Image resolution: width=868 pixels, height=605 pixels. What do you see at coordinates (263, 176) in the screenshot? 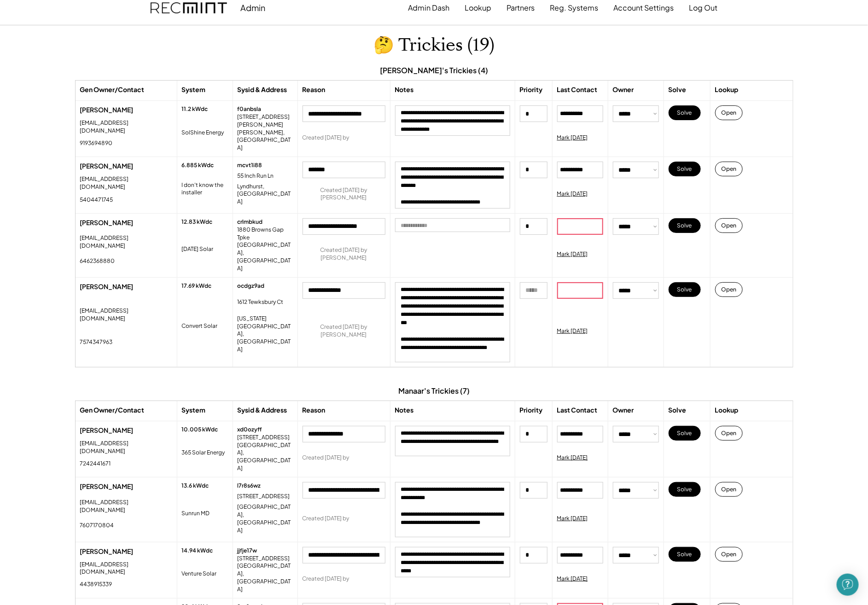
I see `div: 55 Inch Run Ln` at bounding box center [263, 176].